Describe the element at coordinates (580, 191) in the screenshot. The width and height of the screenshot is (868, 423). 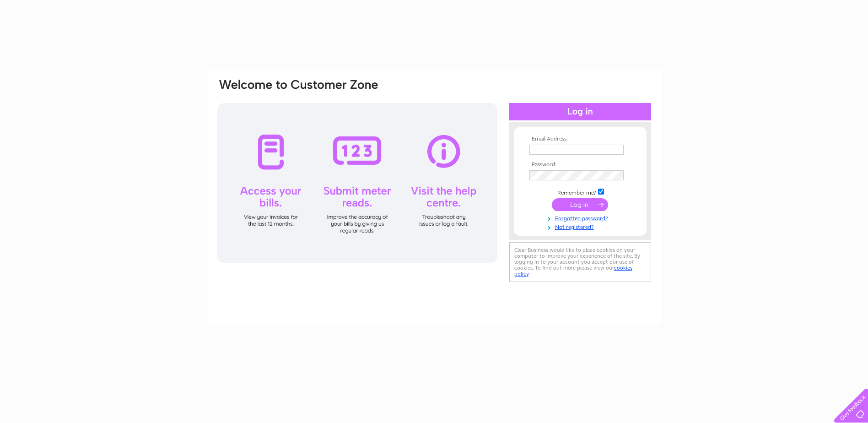
I see `td: Remember me?` at that location.